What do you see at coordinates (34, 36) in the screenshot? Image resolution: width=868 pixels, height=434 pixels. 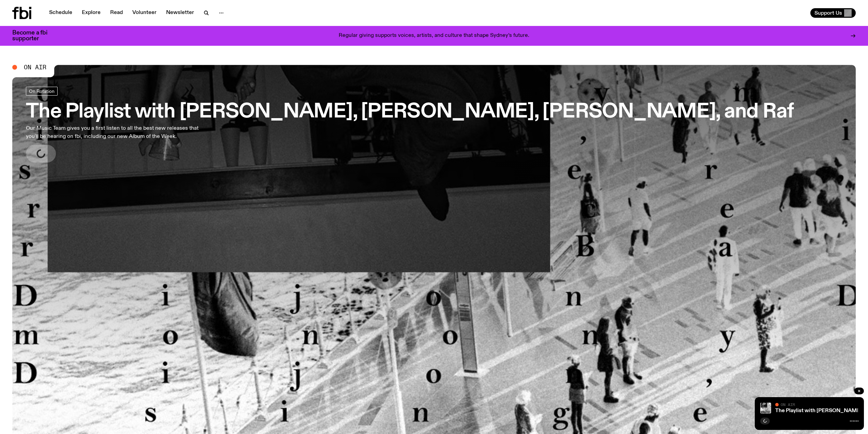 I see `h3: Become a fbi supporter` at bounding box center [34, 36].